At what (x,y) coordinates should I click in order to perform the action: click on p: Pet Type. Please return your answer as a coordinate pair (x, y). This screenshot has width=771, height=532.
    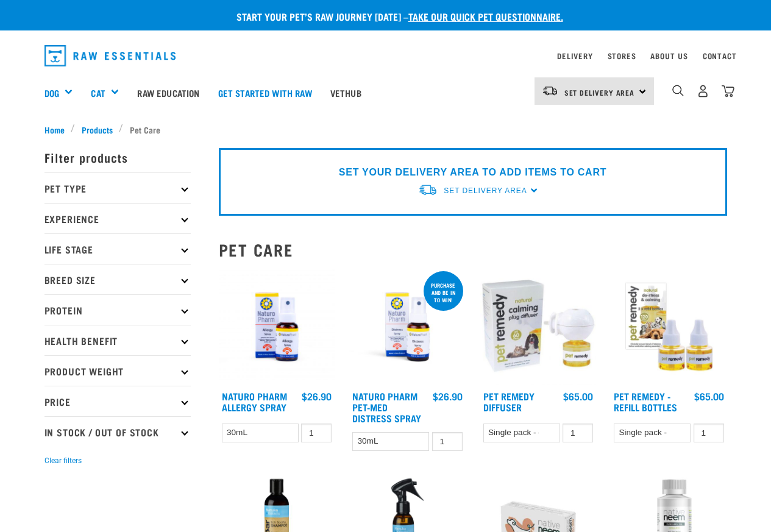
    Looking at the image, I should click on (118, 188).